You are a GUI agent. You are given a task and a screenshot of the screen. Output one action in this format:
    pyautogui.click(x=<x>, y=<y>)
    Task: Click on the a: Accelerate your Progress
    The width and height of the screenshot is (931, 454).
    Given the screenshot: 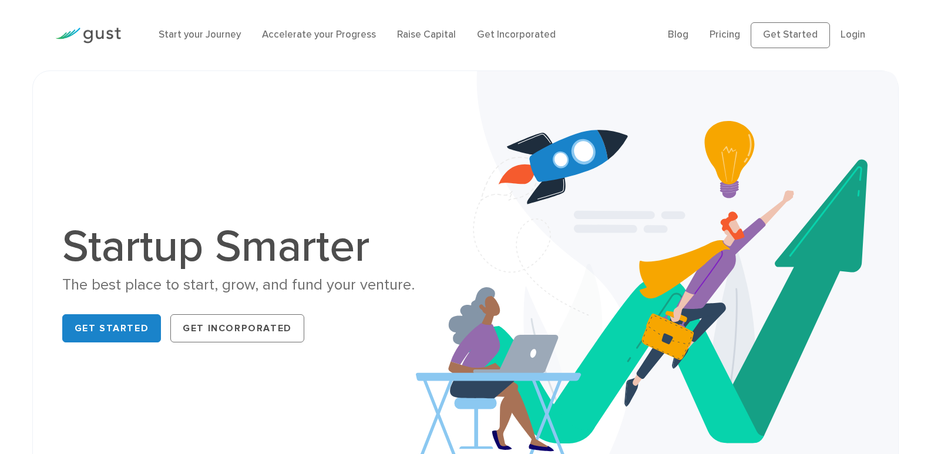 What is the action you would take?
    pyautogui.click(x=319, y=35)
    